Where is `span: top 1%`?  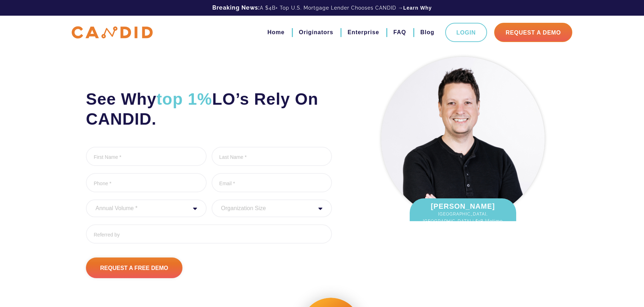
span: top 1% is located at coordinates (185, 99).